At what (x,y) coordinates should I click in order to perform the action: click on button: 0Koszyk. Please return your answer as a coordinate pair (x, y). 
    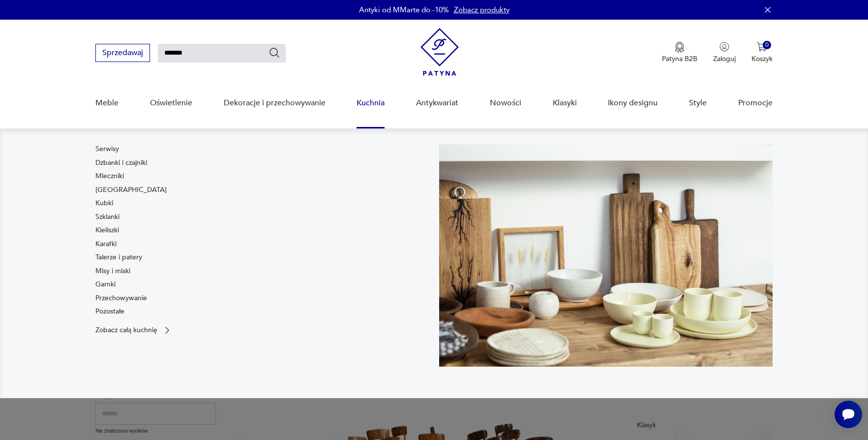
    Looking at the image, I should click on (761, 53).